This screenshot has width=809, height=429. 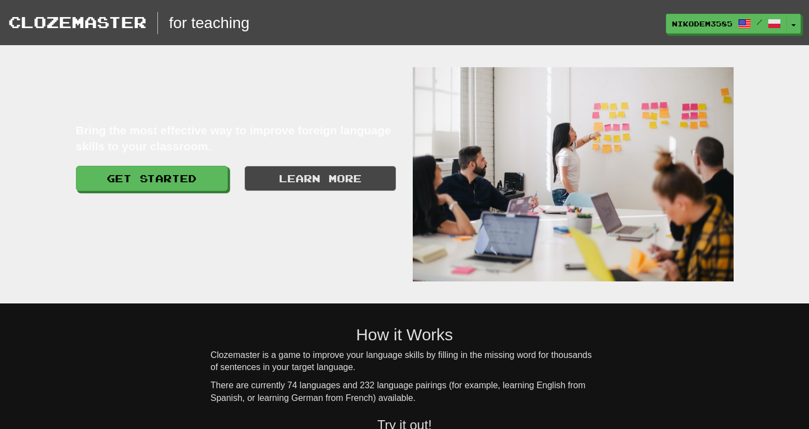 I want to click on p: Clozemaster is a game to improve your language skills by filling in the missing word for thousand..., so click(x=404, y=361).